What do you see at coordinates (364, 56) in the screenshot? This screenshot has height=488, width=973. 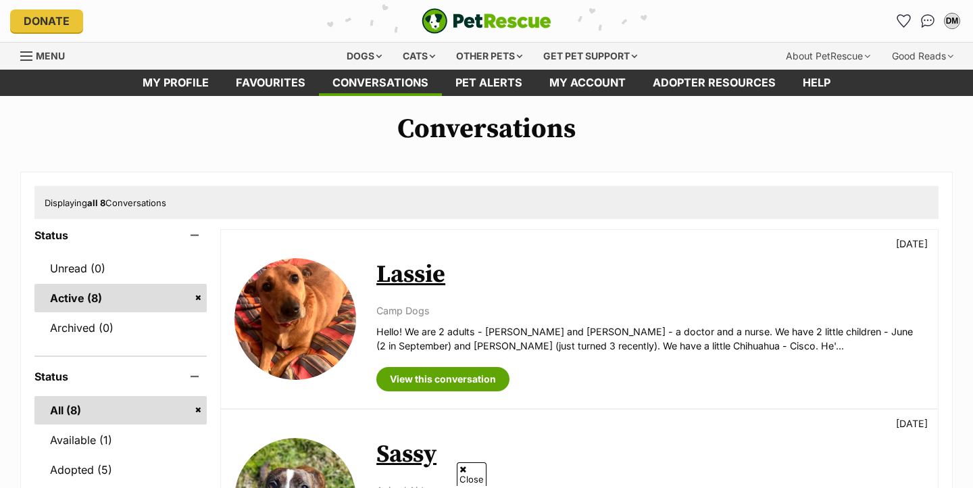 I see `div: Dogs` at bounding box center [364, 56].